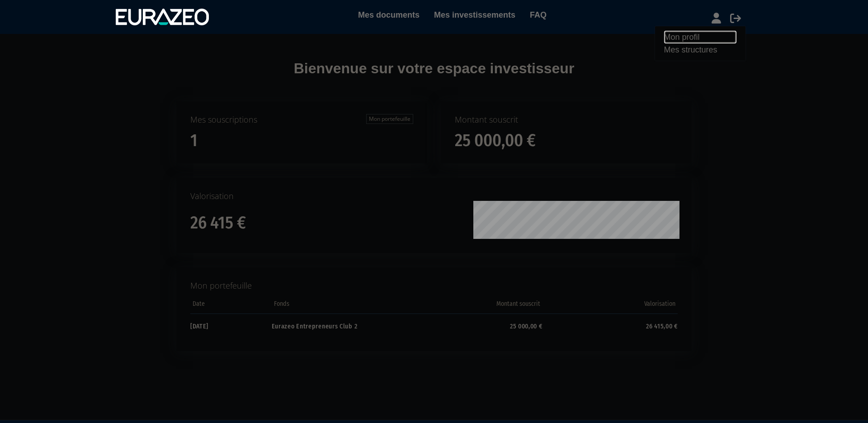 The width and height of the screenshot is (868, 423). Describe the element at coordinates (162, 17) in the screenshot. I see `img: 1732889491-logotype_eurazeo_blanc_rvb.png` at that location.